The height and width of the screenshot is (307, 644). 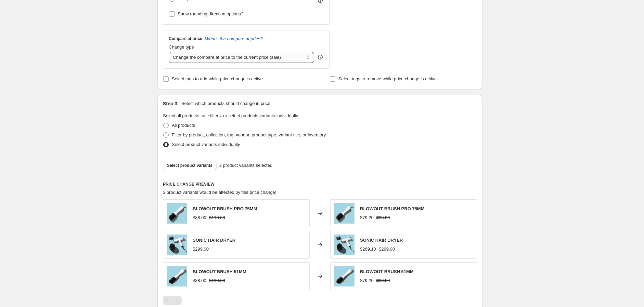 What do you see at coordinates (226, 103) in the screenshot?
I see `p: Select which products should change in price` at bounding box center [226, 103].